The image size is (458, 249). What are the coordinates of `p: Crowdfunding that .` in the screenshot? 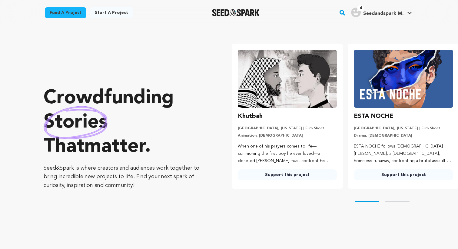 It's located at (126, 123).